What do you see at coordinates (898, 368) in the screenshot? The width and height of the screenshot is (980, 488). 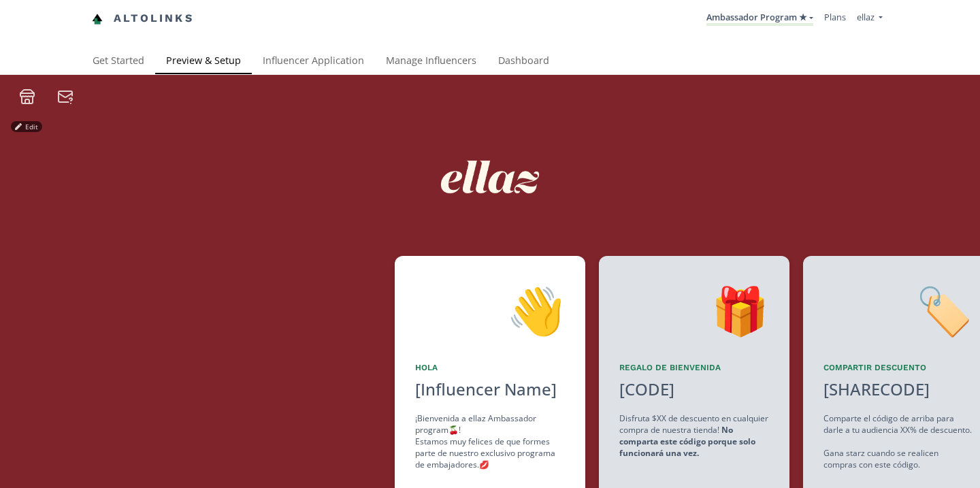 I see `div: Compartir Descuento` at bounding box center [898, 368].